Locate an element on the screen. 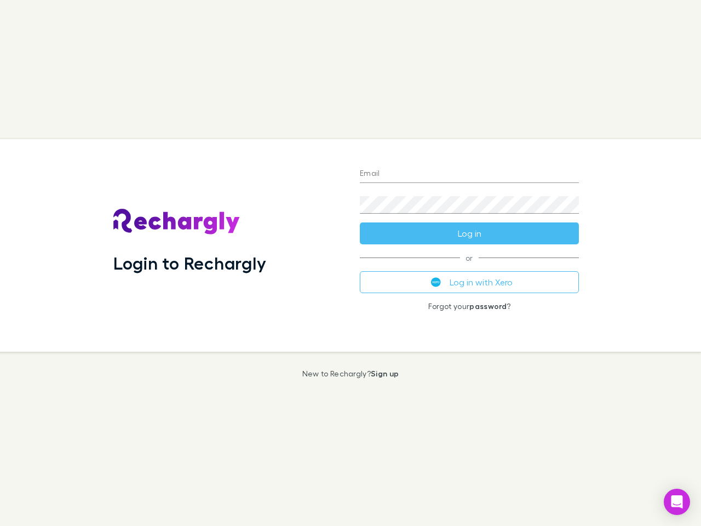 Image resolution: width=701 pixels, height=526 pixels. span: or is located at coordinates (469, 257).